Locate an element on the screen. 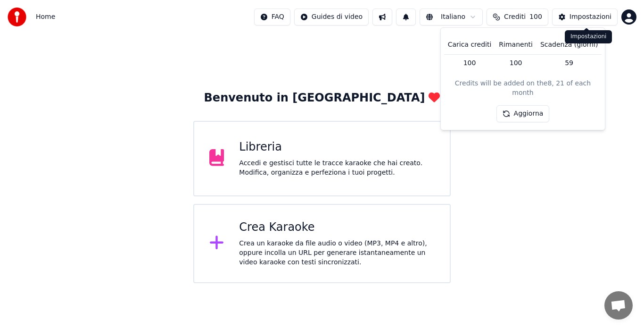 The image size is (644, 329). div: Credits will be added on the 8, 21 of each month is located at coordinates (523, 89).